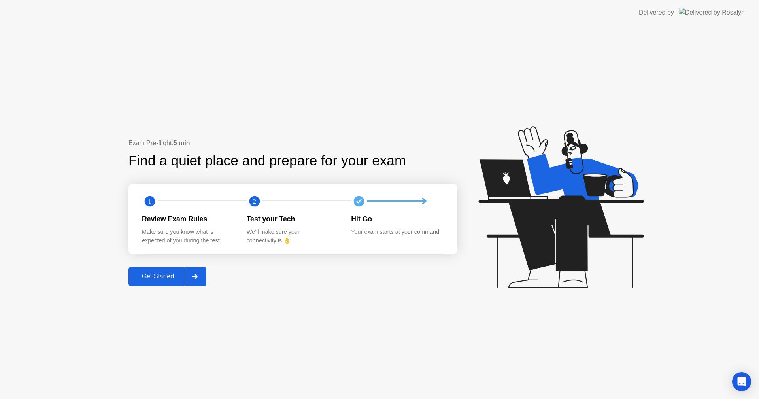 Image resolution: width=759 pixels, height=399 pixels. Describe the element at coordinates (182, 143) in the screenshot. I see `b: 5 min` at that location.